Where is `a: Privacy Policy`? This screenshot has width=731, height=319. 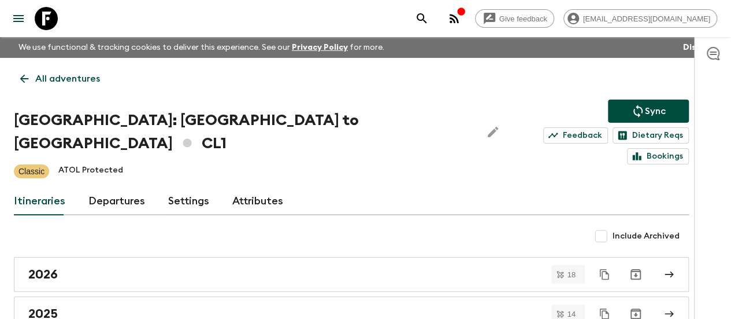 a: Privacy Policy is located at coordinates (320, 47).